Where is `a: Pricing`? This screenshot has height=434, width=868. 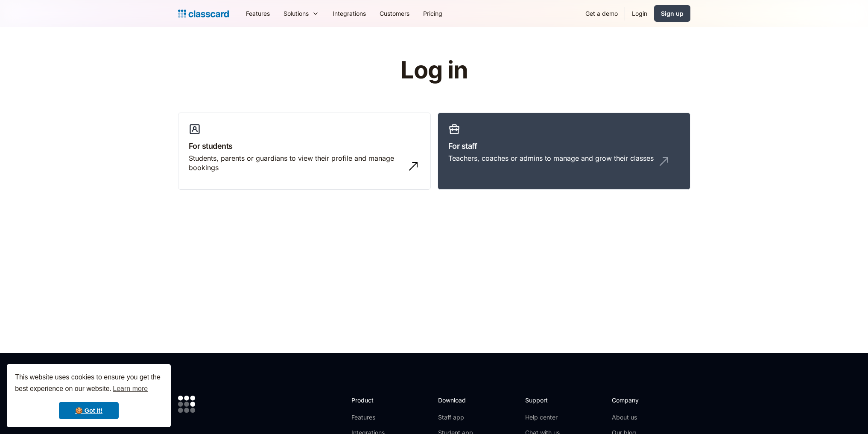
a: Pricing is located at coordinates (432, 13).